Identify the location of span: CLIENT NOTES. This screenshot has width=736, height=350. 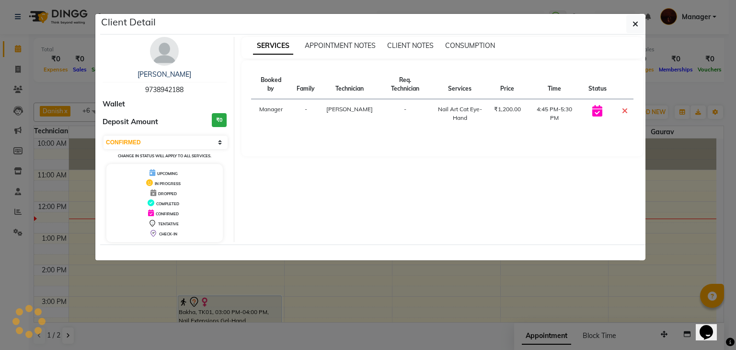
(410, 46).